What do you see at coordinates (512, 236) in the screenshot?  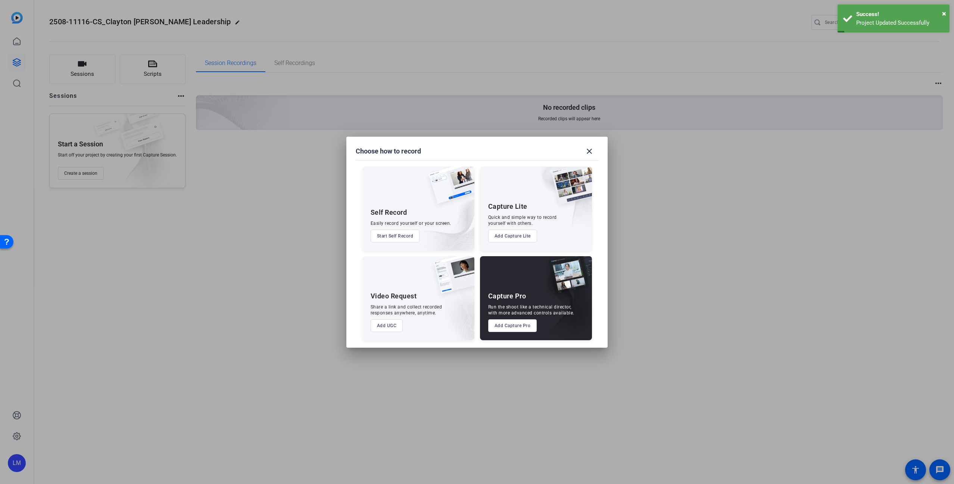 I see `button: Add Capture Lite` at bounding box center [512, 236].